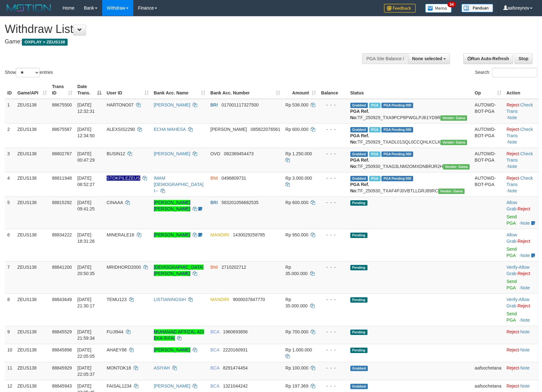 This screenshot has width=542, height=392. I want to click on span: Rp 950.000, so click(297, 235).